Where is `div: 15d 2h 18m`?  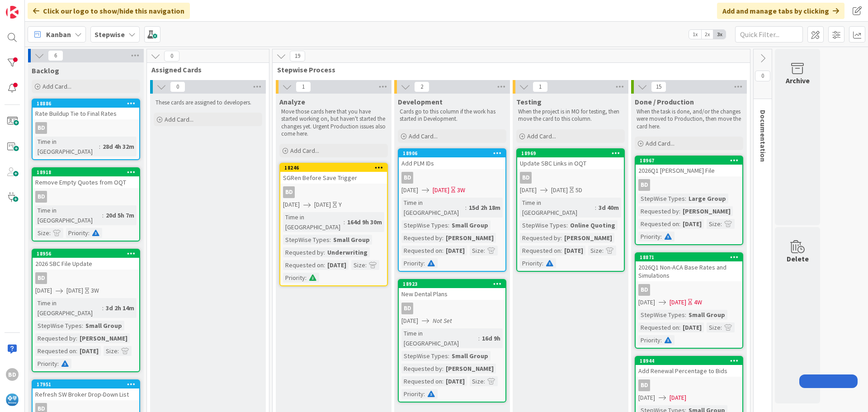 div: 15d 2h 18m is located at coordinates (485, 208).